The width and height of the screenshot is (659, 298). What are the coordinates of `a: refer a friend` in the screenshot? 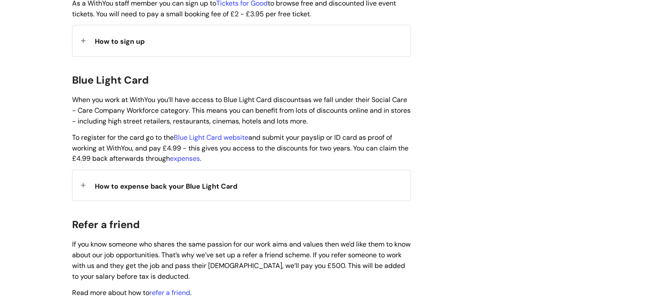 It's located at (170, 293).